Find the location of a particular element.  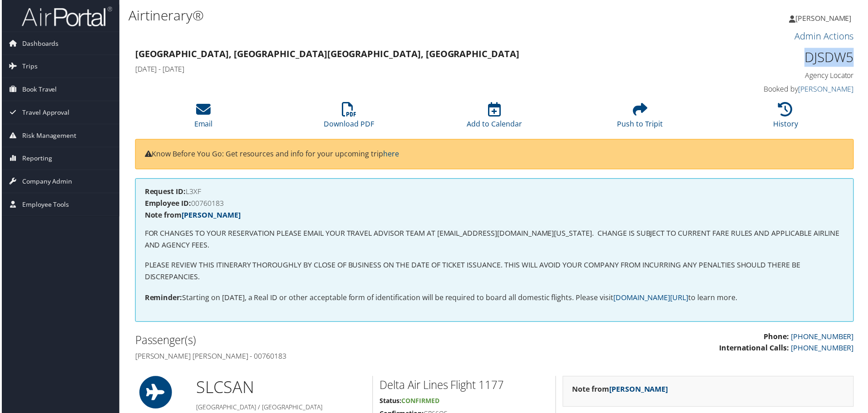

a: Admin Actions is located at coordinates (825, 36).